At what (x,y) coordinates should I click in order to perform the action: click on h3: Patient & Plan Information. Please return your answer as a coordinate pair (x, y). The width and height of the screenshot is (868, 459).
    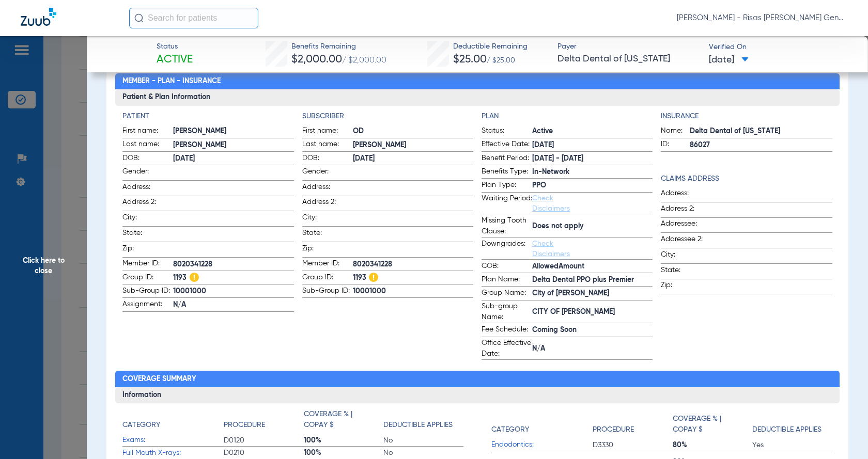
    Looking at the image, I should click on (477, 98).